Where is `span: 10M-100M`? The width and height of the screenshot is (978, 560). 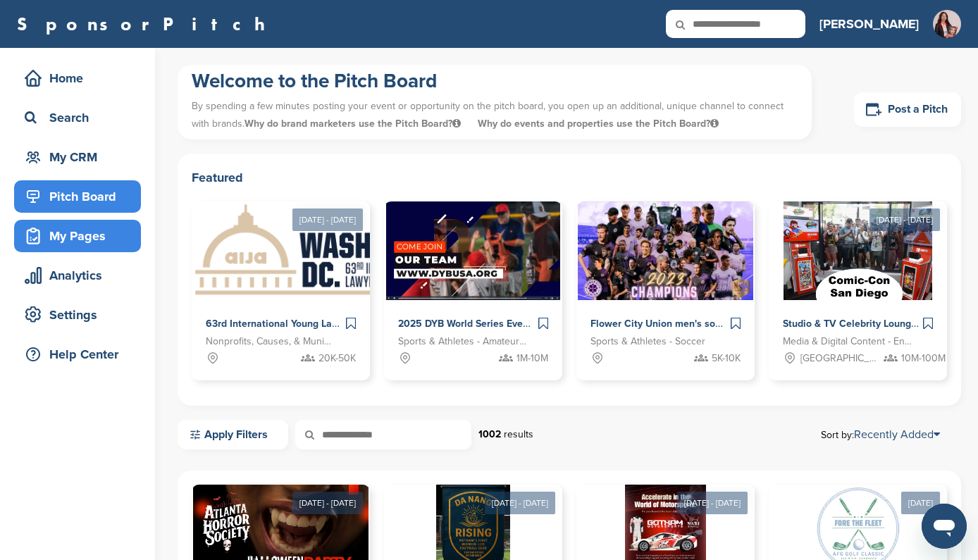
span: 10M-100M is located at coordinates (923, 358).